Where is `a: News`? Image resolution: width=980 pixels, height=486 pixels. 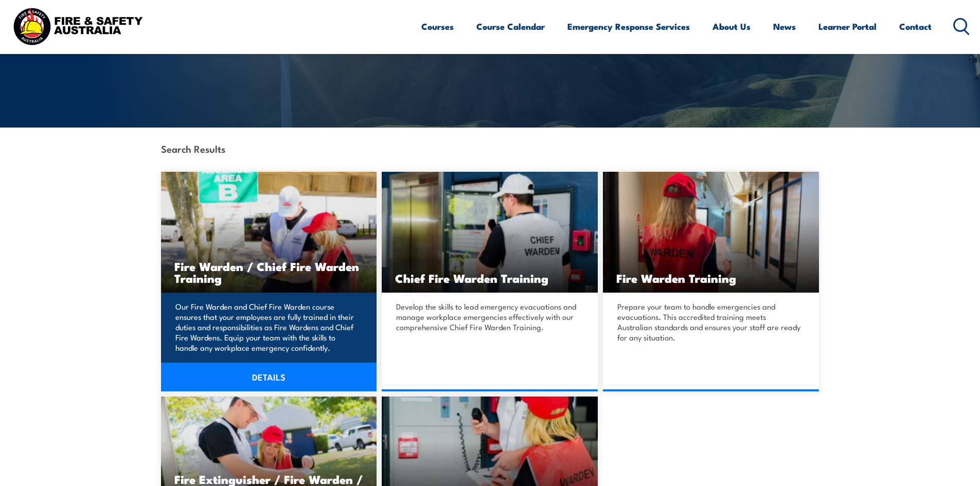 a: News is located at coordinates (784, 26).